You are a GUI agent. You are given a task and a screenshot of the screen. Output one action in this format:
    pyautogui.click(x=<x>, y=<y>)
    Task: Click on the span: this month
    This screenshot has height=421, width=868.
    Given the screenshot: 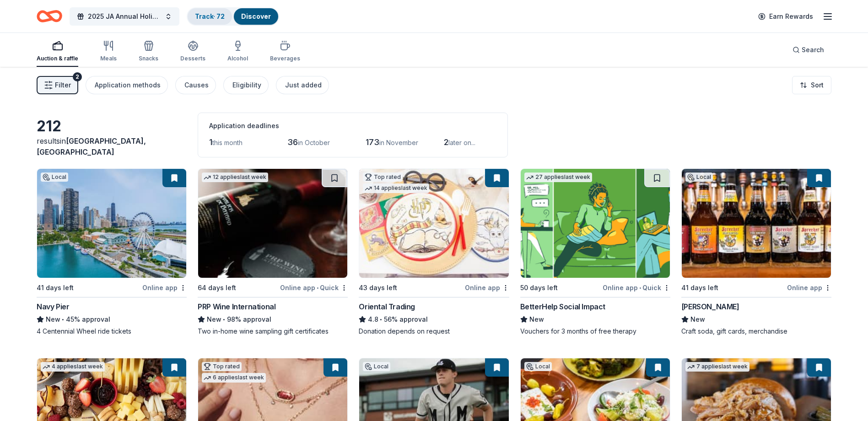 What is the action you would take?
    pyautogui.click(x=227, y=143)
    